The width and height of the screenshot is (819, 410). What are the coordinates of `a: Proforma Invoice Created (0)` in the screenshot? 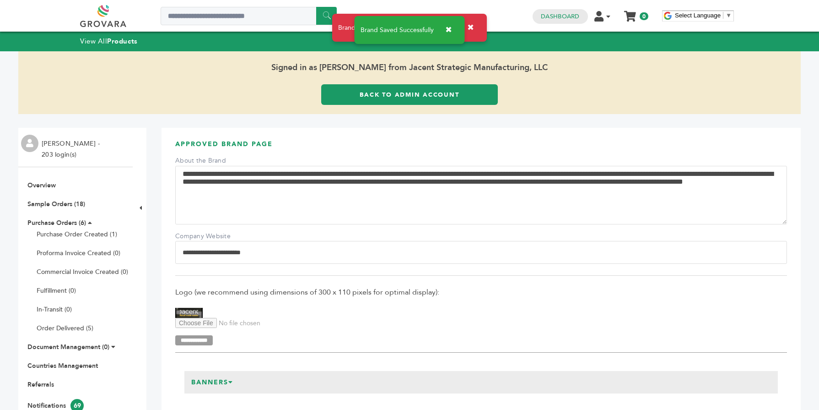 It's located at (78, 253).